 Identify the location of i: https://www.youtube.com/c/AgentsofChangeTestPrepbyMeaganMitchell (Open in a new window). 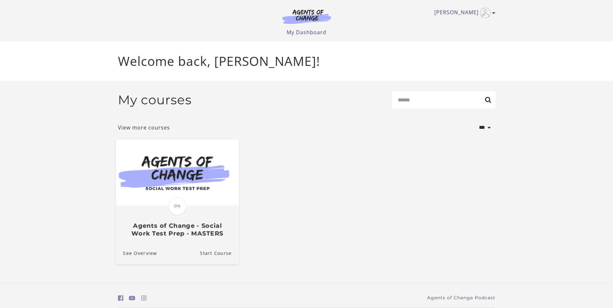
(132, 298).